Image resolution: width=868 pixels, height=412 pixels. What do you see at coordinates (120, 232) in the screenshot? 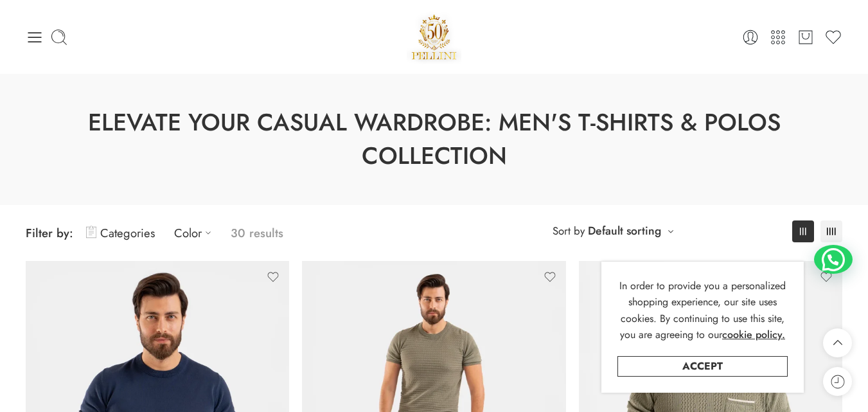
I see `a: Categories` at bounding box center [120, 232].